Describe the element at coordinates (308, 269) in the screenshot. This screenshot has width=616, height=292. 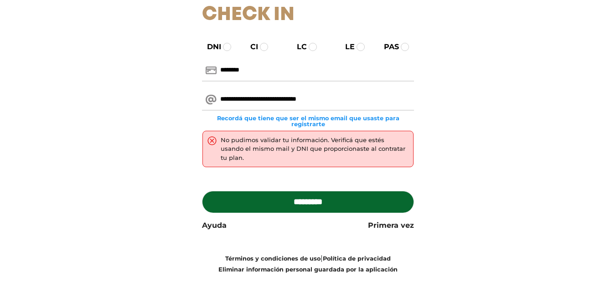
I see `a: Eliminar información personal guardada por la aplicación` at that location.